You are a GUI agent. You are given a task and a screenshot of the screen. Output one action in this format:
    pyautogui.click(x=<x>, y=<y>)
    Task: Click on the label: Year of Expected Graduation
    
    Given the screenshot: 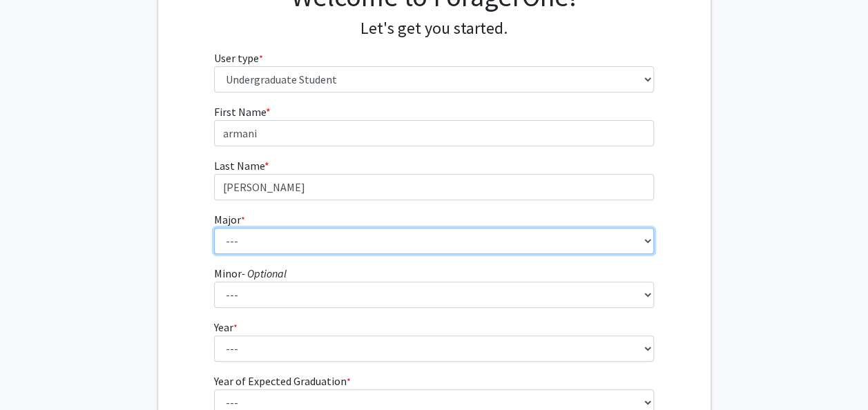 What is the action you would take?
    pyautogui.click(x=282, y=380)
    